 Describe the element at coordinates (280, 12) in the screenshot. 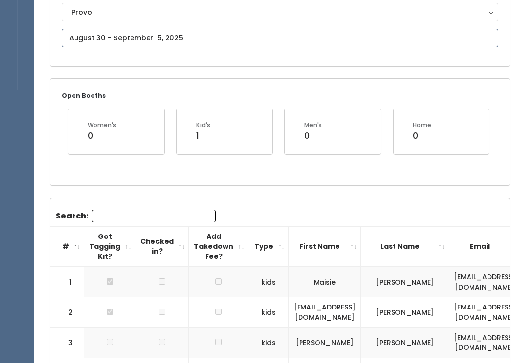

I see `button: Provo` at that location.